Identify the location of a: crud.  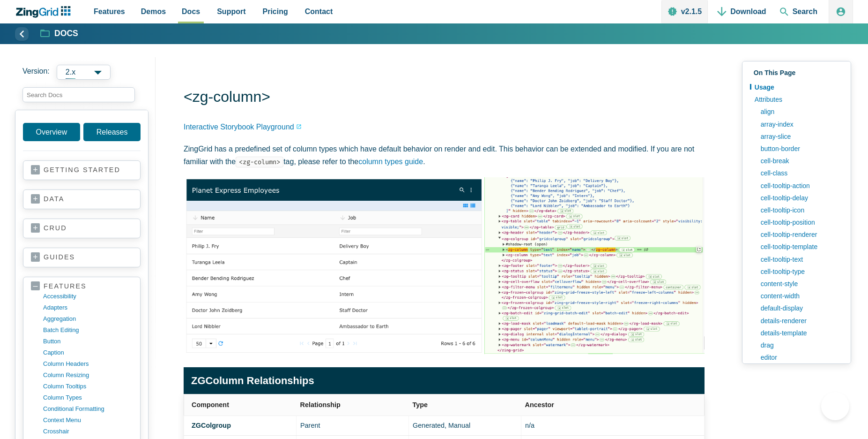
(81, 229).